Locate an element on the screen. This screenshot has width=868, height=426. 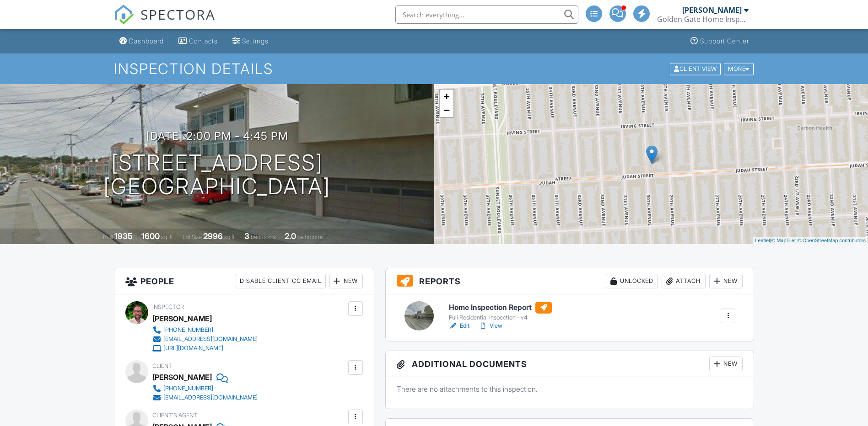
a: SPECTORA is located at coordinates (165, 22).